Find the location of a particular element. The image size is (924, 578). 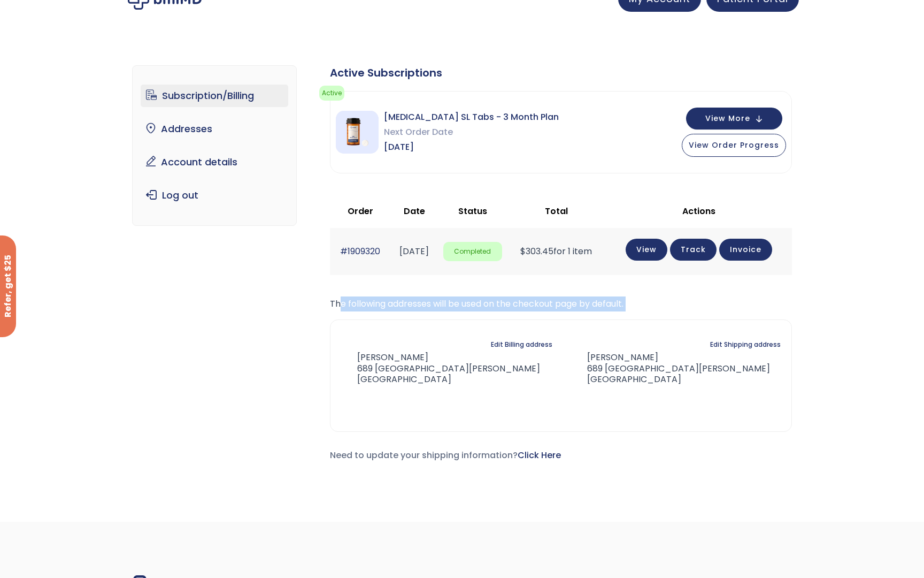

a: Click Here is located at coordinates (539, 455).